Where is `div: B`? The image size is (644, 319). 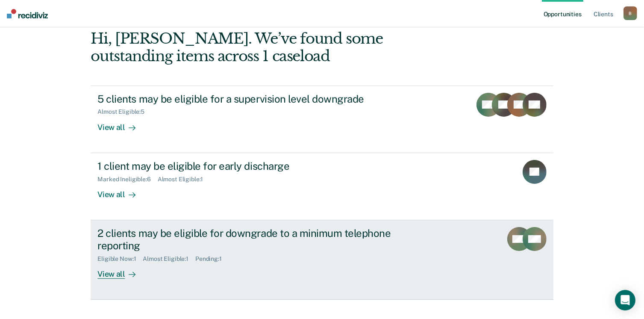
div: B is located at coordinates (630, 13).